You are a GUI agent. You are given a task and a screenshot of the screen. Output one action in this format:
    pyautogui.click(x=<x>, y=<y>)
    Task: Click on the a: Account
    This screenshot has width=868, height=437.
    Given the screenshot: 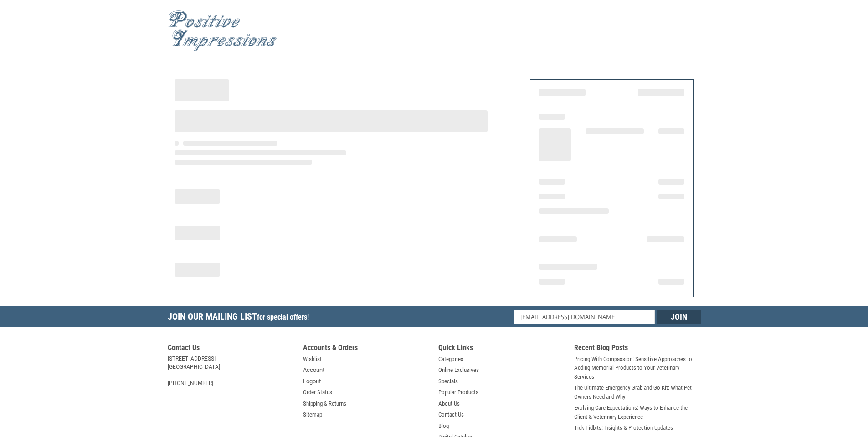 What is the action you would take?
    pyautogui.click(x=313, y=370)
    